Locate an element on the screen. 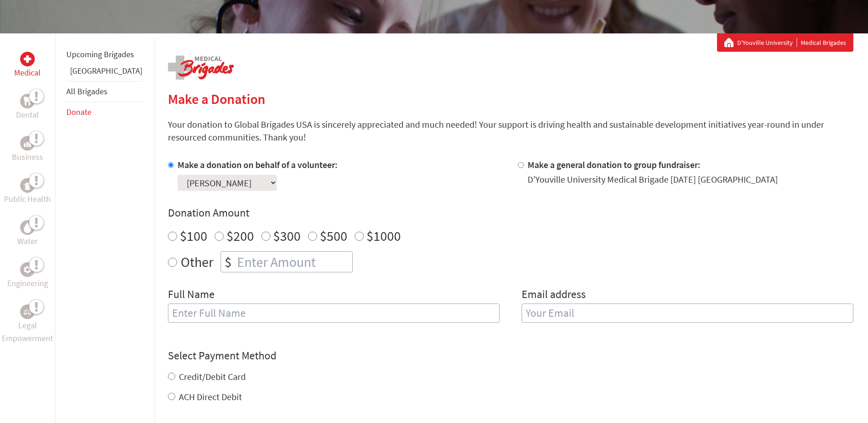 The width and height of the screenshot is (868, 423). label: $500 is located at coordinates (334, 236).